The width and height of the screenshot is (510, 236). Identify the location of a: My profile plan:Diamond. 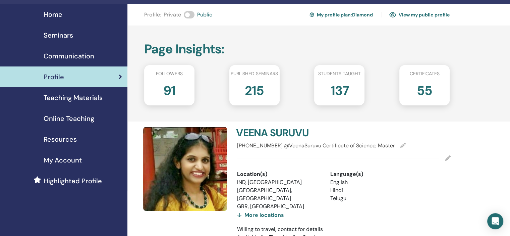
(341, 15).